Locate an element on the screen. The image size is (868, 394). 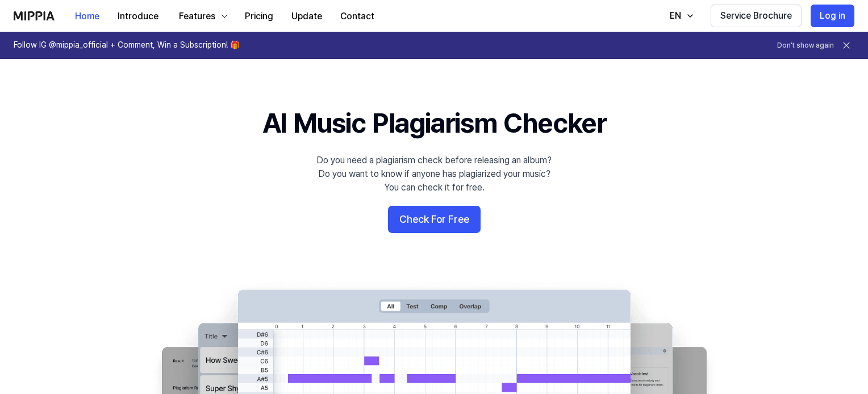
button: Log in is located at coordinates (832, 16).